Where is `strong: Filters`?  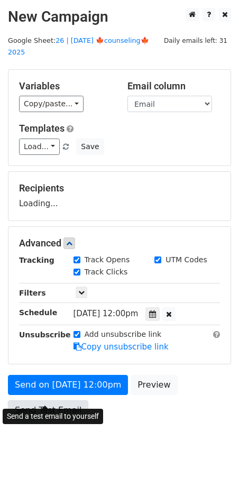 strong: Filters is located at coordinates (32, 293).